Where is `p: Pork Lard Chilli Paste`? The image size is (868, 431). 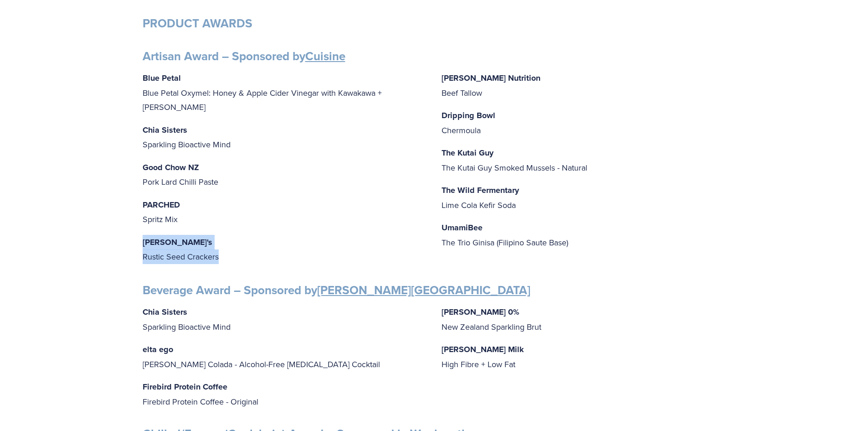
p: Pork Lard Chilli Paste is located at coordinates (285, 174).